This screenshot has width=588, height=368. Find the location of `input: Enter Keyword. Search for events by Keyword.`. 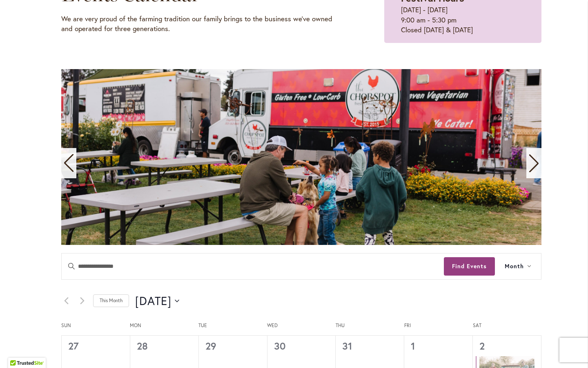

input: Enter Keyword. Search for events by Keyword. is located at coordinates (253, 266).